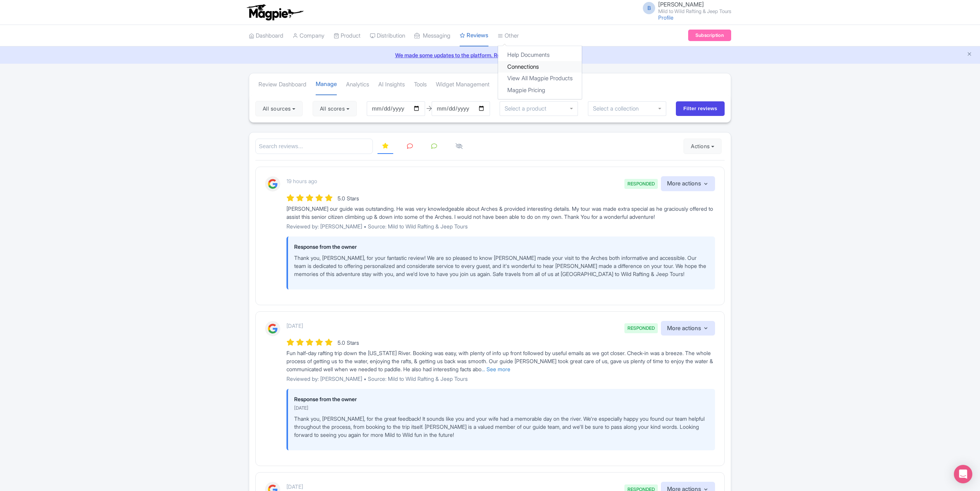 This screenshot has height=491, width=980. I want to click on input: Select a product, so click(528, 108).